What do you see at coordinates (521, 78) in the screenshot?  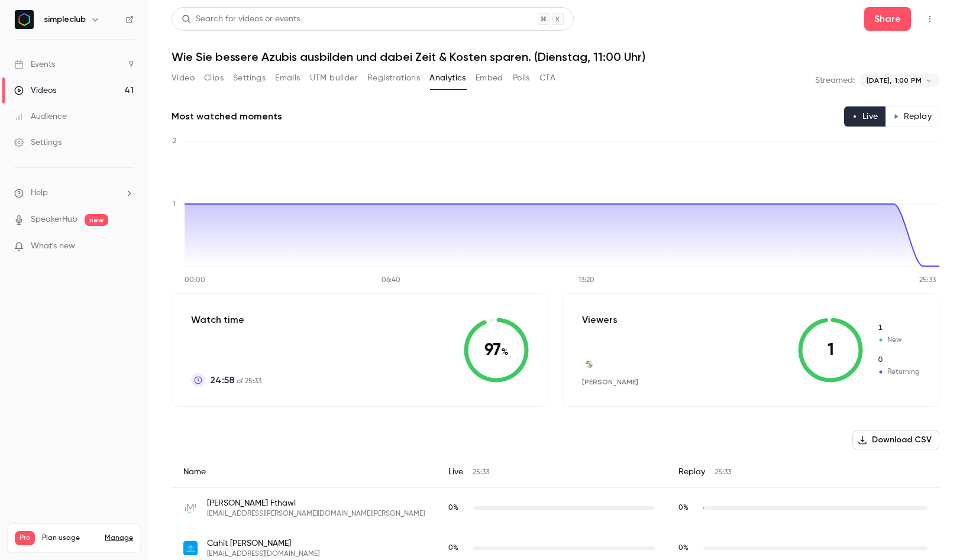 I see `button: Polls` at bounding box center [521, 78].